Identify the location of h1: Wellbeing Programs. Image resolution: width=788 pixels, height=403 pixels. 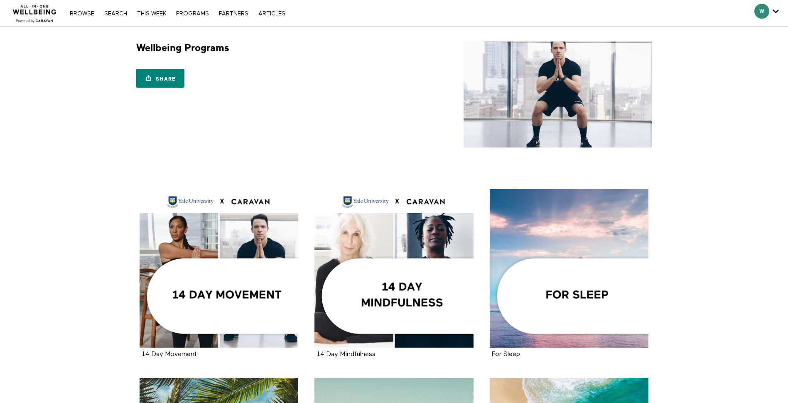
(183, 48).